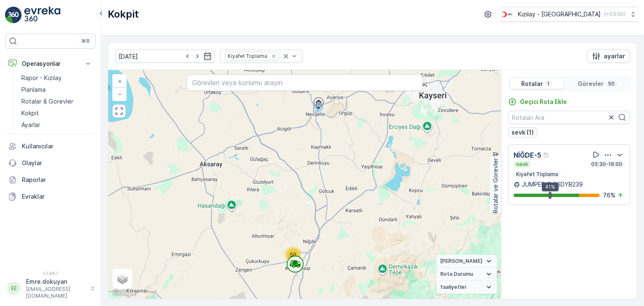 Image resolution: width=644 pixels, height=306 pixels. Describe the element at coordinates (548, 84) in the screenshot. I see `p: 1` at that location.